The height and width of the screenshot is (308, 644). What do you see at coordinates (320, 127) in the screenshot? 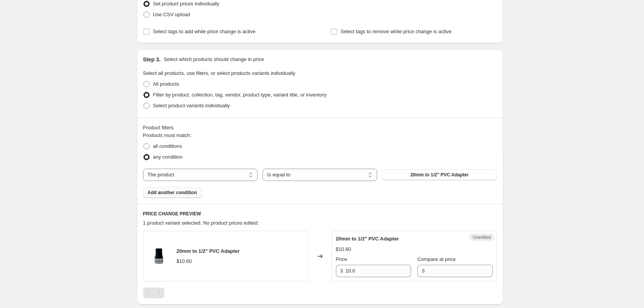
I see `div: Product filters` at bounding box center [320, 127].